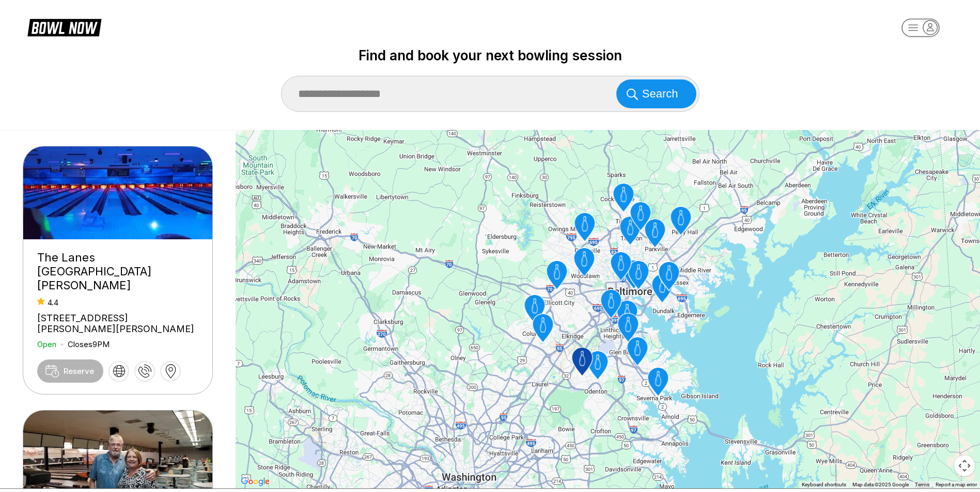 The image size is (980, 492). What do you see at coordinates (660, 94) in the screenshot?
I see `span: Search` at bounding box center [660, 94].